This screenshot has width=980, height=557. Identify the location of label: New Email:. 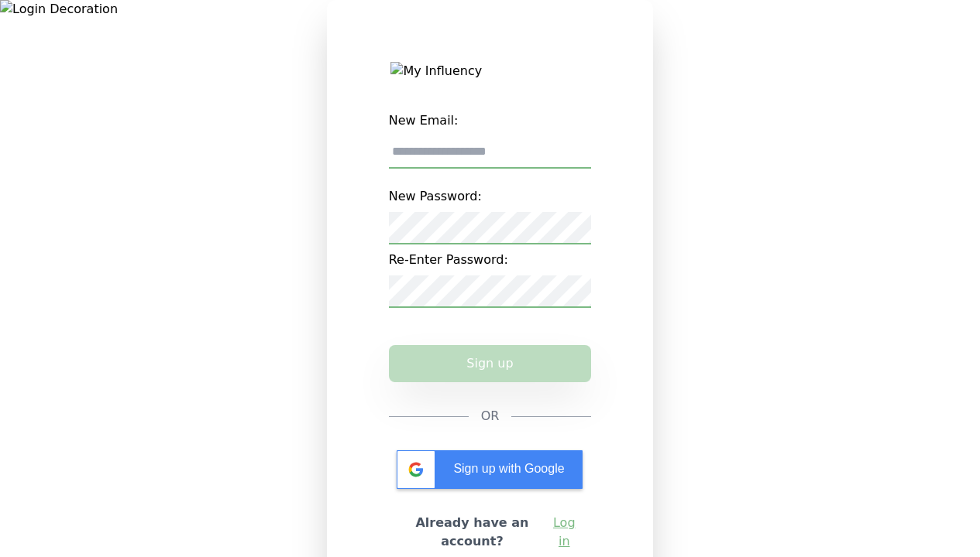
(490, 121).